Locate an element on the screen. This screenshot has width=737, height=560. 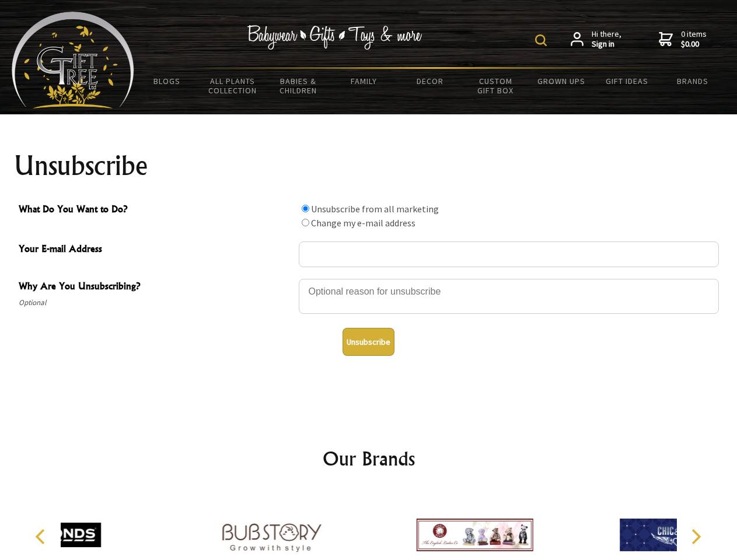
span: Your E-mail Address is located at coordinates (156, 250).